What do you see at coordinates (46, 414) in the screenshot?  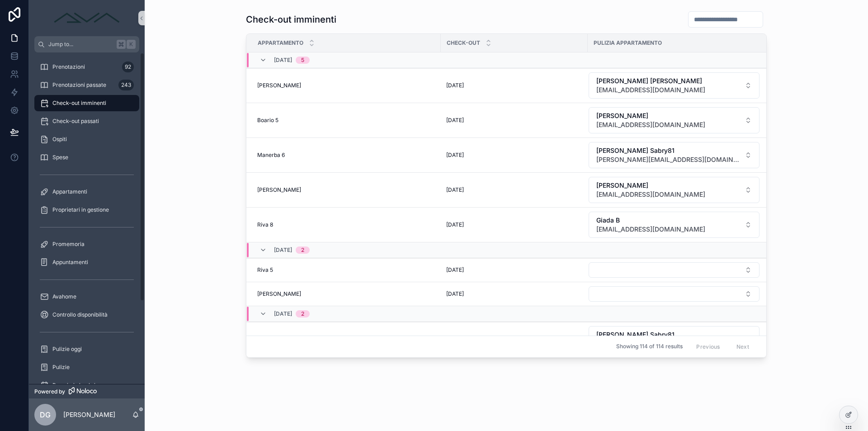 I see `span: DG` at bounding box center [46, 414].